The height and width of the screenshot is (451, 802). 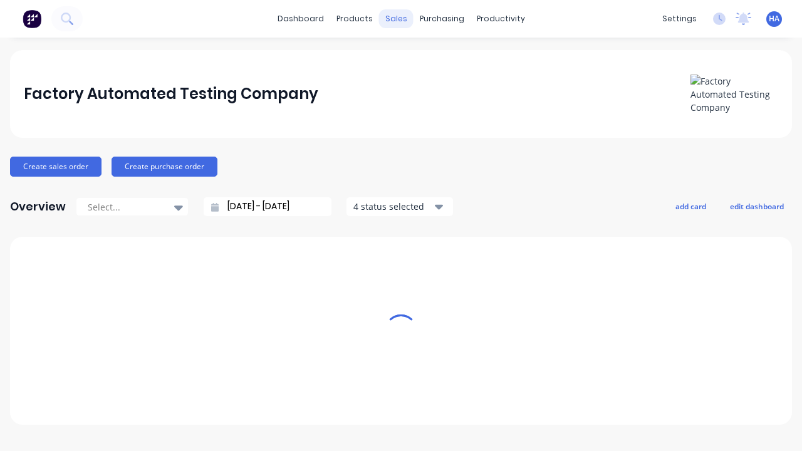 What do you see at coordinates (774, 19) in the screenshot?
I see `span: HA` at bounding box center [774, 19].